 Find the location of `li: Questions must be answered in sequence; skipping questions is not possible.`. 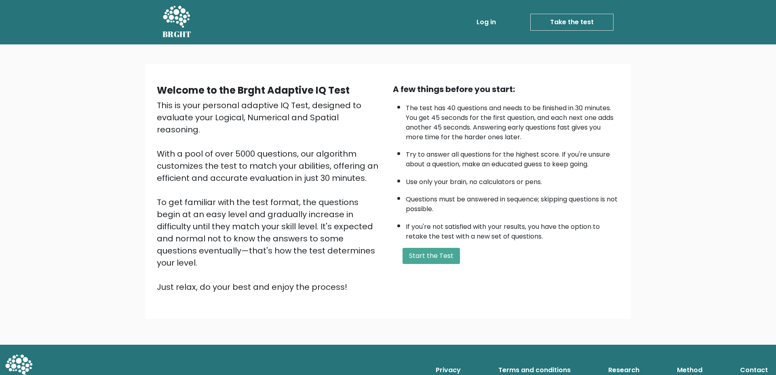

li: Questions must be answered in sequence; skipping questions is not possible. is located at coordinates (512, 202).